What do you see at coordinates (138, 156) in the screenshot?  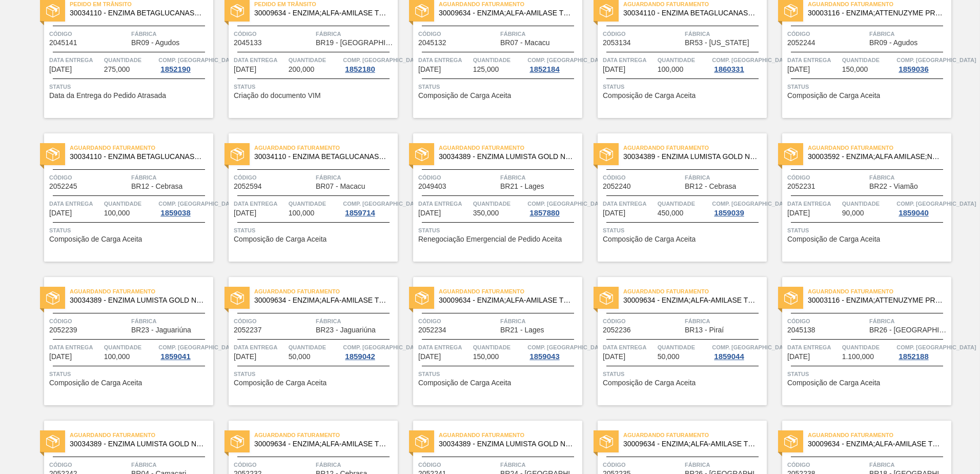 I see `span: 30034110 - ENZIMA BETAGLUCANASE ULTRAFLO PRIME` at bounding box center [138, 156].